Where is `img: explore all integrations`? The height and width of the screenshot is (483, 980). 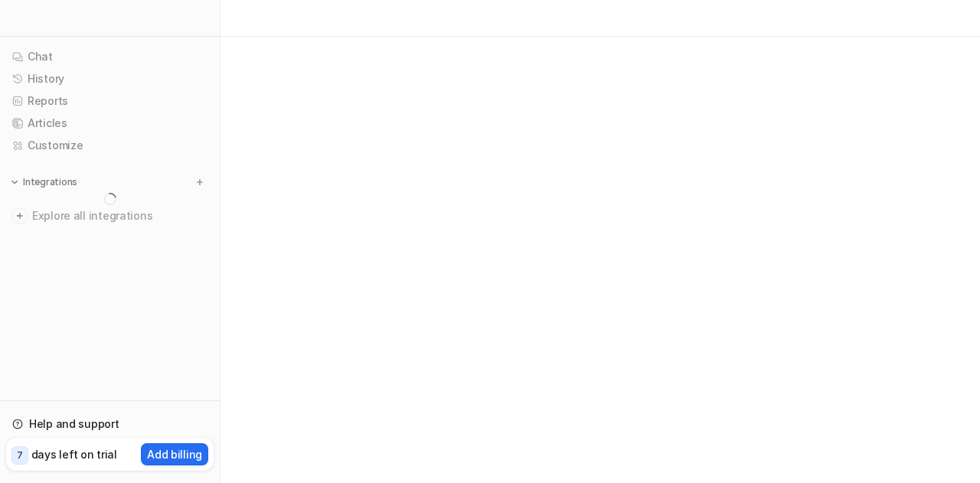
img: explore all integrations is located at coordinates (20, 216).